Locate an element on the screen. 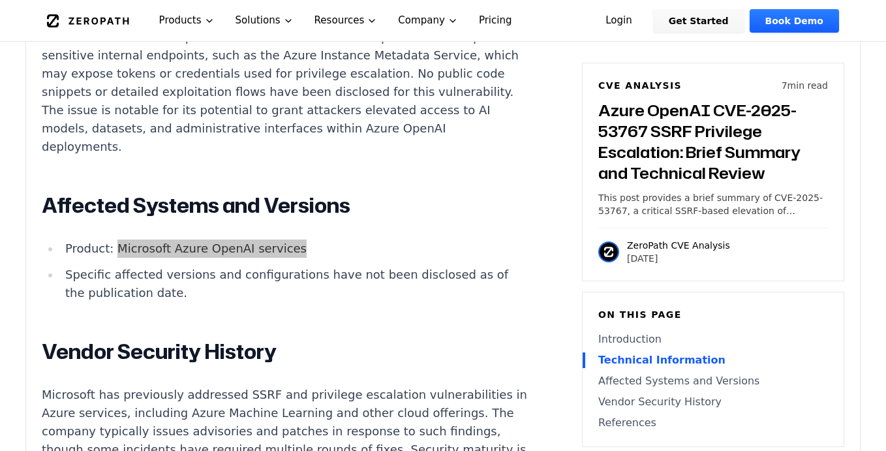 The height and width of the screenshot is (451, 886). li: Product: Microsoft Azure OpenAI services is located at coordinates (294, 249).